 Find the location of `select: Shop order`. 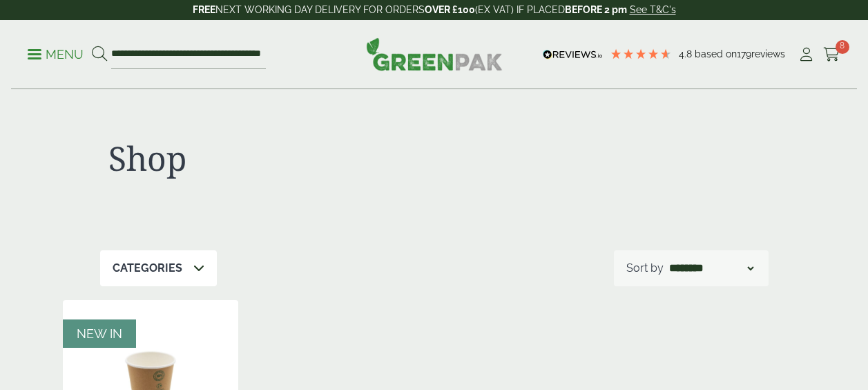

select: Shop order is located at coordinates (711, 268).